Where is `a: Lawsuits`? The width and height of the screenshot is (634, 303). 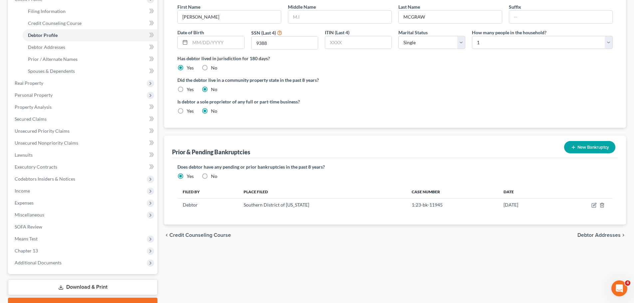
a: Lawsuits is located at coordinates (83, 155).